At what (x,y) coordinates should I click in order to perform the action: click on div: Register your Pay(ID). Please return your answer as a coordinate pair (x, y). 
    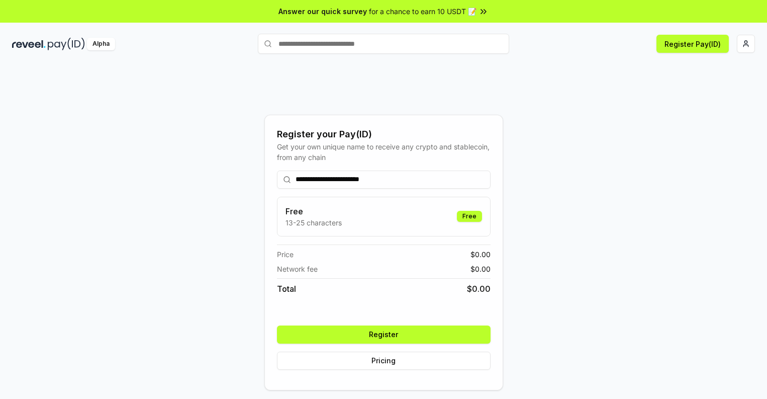
    Looking at the image, I should click on (384, 134).